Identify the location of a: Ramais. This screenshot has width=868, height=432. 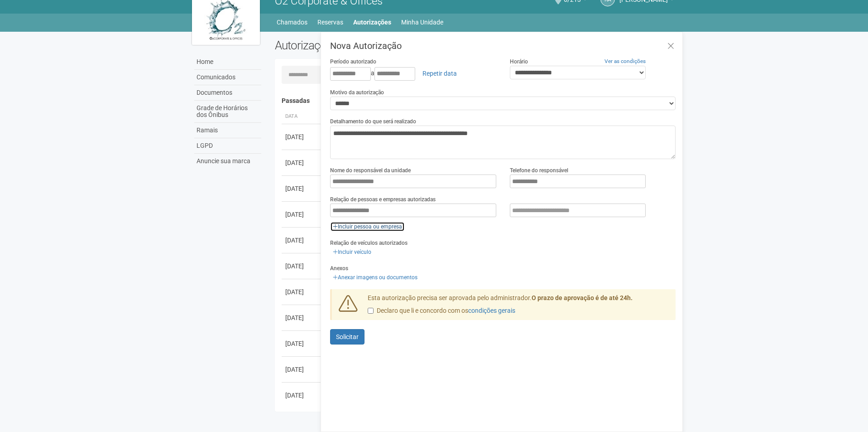
(228, 130).